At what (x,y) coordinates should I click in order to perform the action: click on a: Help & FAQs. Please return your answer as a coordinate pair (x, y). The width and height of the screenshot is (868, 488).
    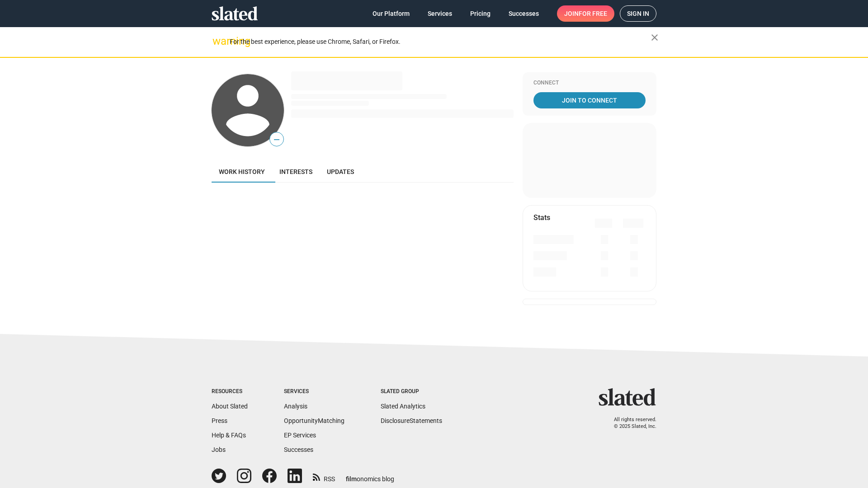
    Looking at the image, I should click on (228, 435).